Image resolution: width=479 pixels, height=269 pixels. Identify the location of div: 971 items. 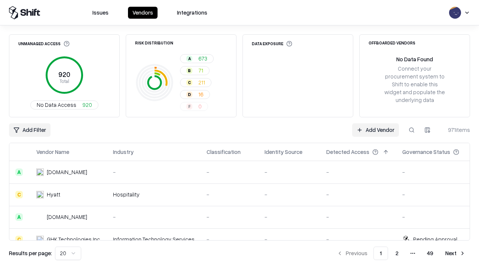
(455, 130).